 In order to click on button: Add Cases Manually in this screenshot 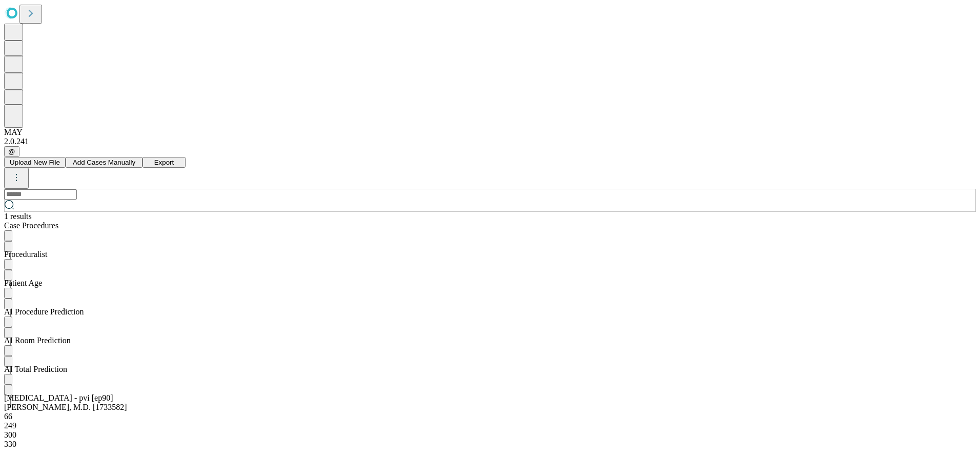, I will do `click(104, 162)`.